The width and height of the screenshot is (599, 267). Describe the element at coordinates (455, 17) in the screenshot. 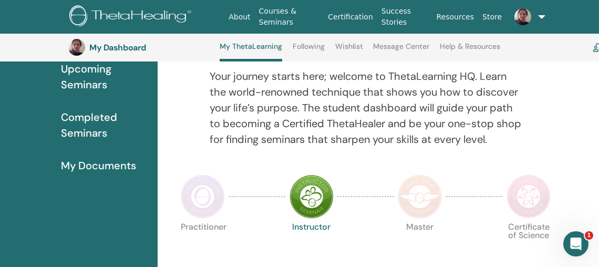

I see `a: Resources` at that location.